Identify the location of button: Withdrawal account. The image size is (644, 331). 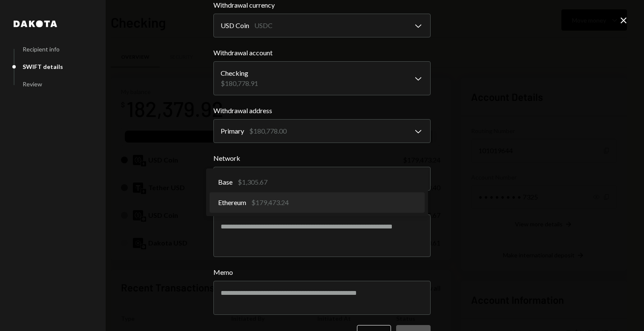
(322, 78).